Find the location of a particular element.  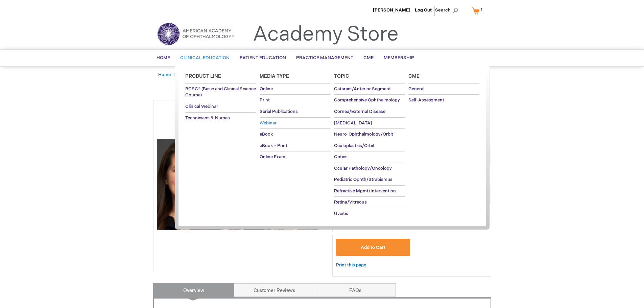

span: eBook is located at coordinates (266, 134).